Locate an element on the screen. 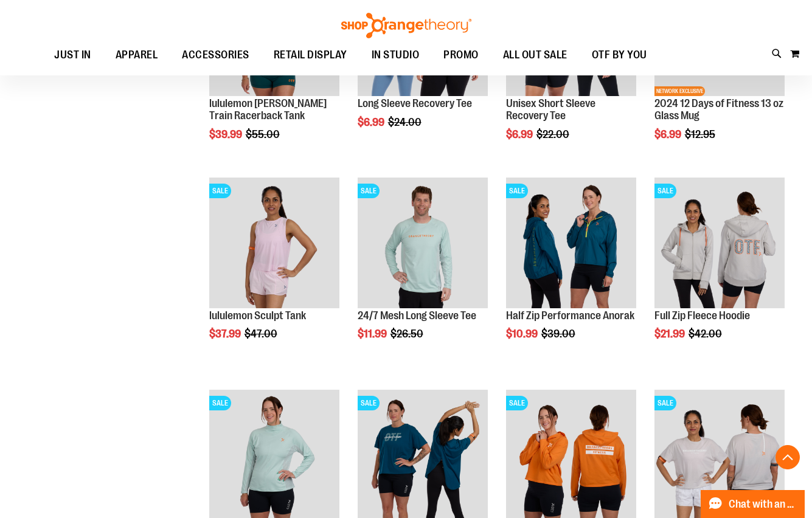 The image size is (812, 518). span: APPAREL is located at coordinates (137, 55).